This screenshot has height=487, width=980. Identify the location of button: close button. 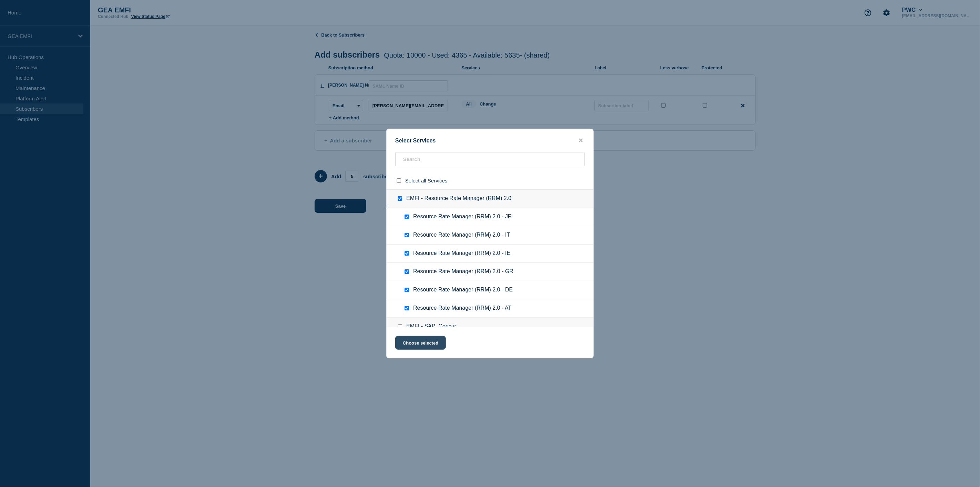
(581, 140).